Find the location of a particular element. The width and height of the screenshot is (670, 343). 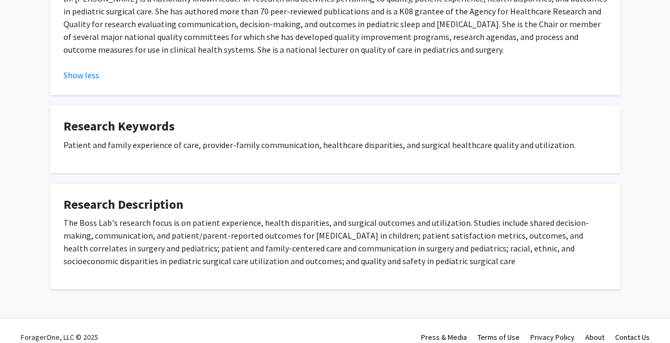

h4: Research Description is located at coordinates (335, 205).